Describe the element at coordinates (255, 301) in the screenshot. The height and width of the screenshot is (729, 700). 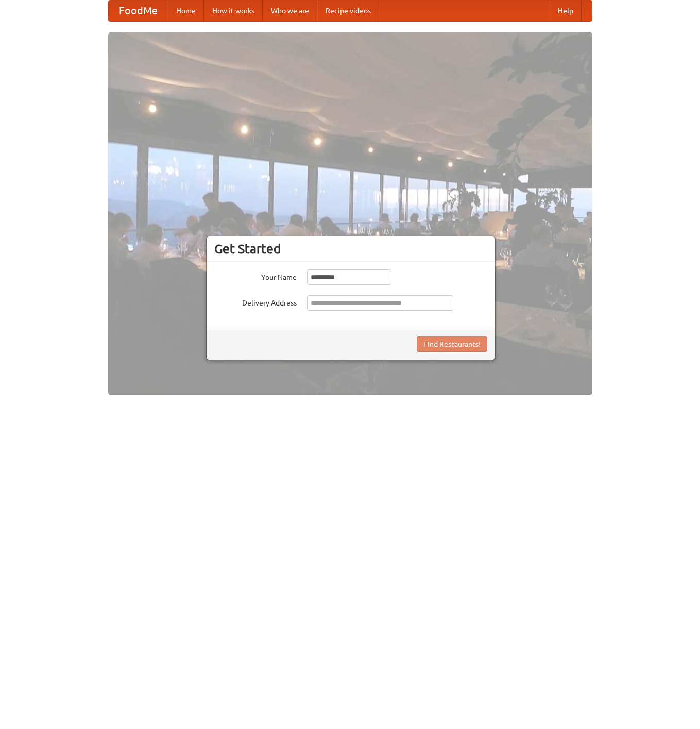
I see `label: Delivery Address` at that location.